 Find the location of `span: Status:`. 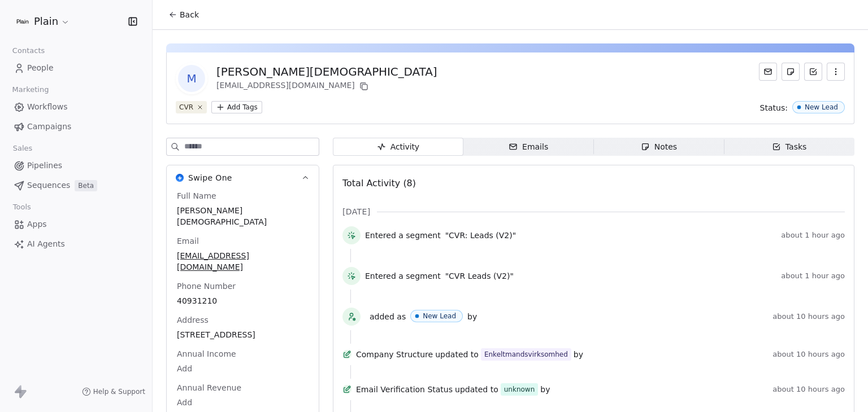

span: Status: is located at coordinates (774, 107).